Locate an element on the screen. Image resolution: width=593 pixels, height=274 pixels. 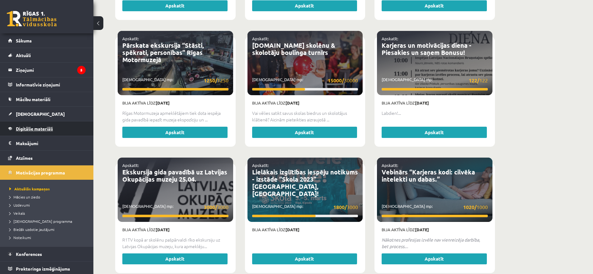
span: Motivācijas programma is located at coordinates (40, 172).